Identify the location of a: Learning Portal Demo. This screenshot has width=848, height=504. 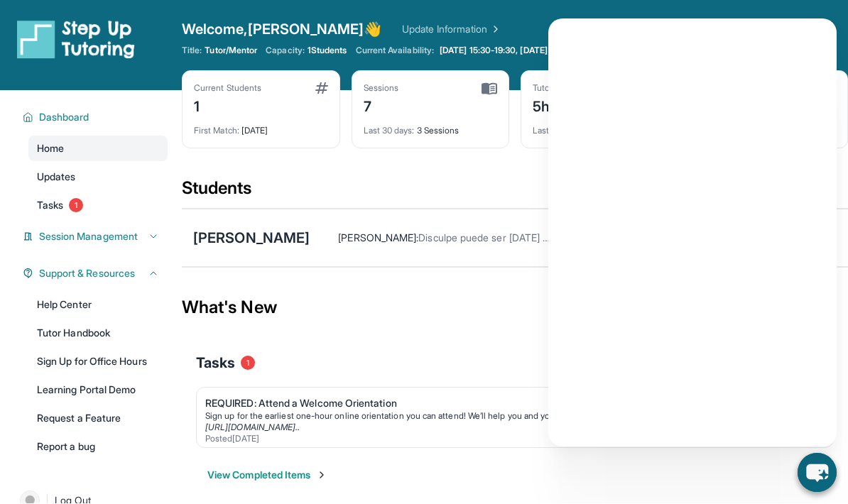
(98, 390).